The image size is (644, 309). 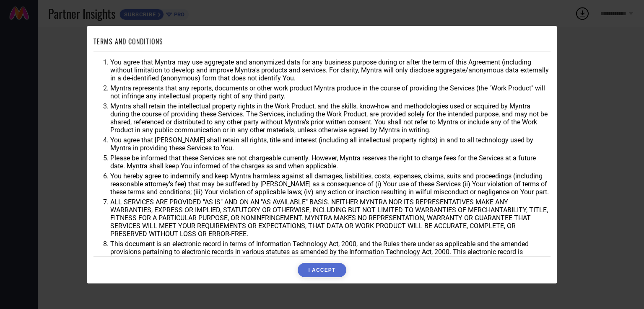 What do you see at coordinates (330, 118) in the screenshot?
I see `li: Myntra shall retain the intellectual property rights in the Work Product, and the skills, know-ho...` at bounding box center [330, 118].